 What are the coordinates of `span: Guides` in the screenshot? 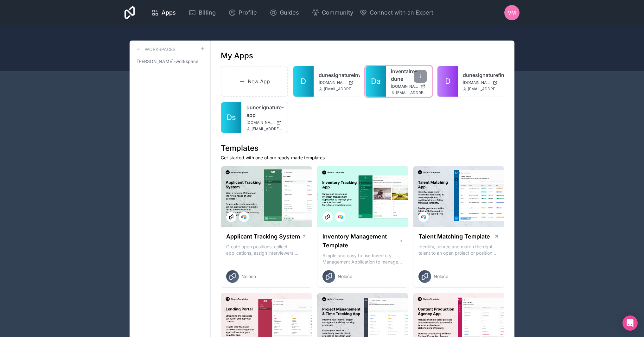 It's located at (289, 13).